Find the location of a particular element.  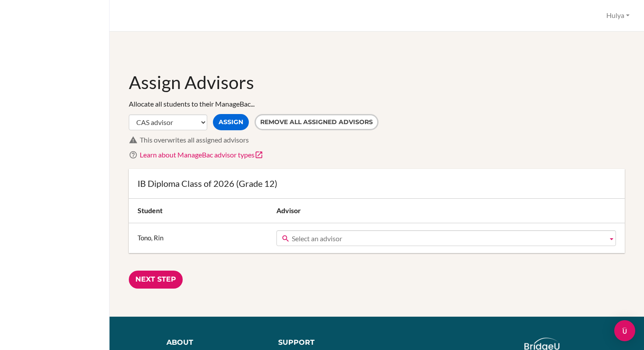

th: Student is located at coordinates (201, 211).